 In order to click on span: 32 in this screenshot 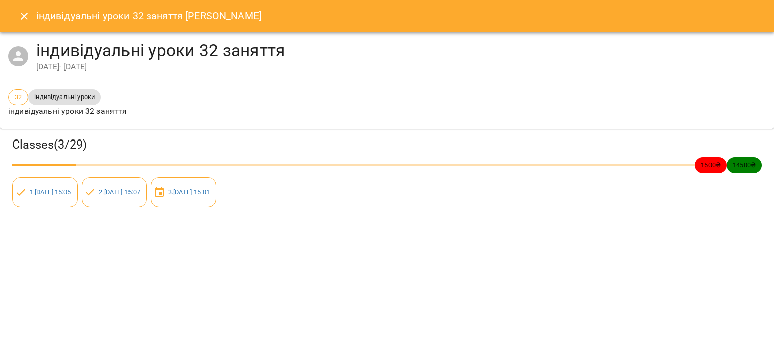, I will do `click(18, 97)`.